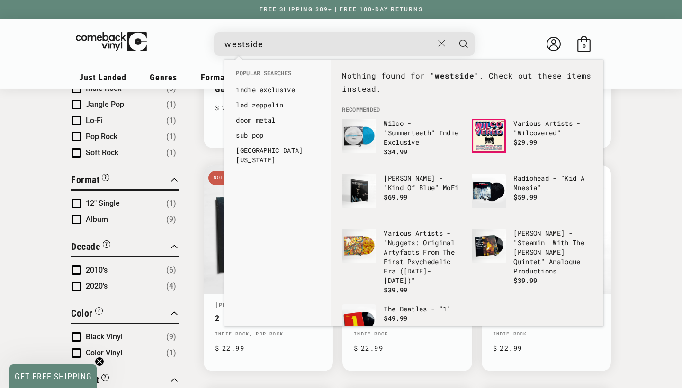 This screenshot has width=682, height=388. I want to click on li: no_result_suggestions: hotel california, so click(277, 155).